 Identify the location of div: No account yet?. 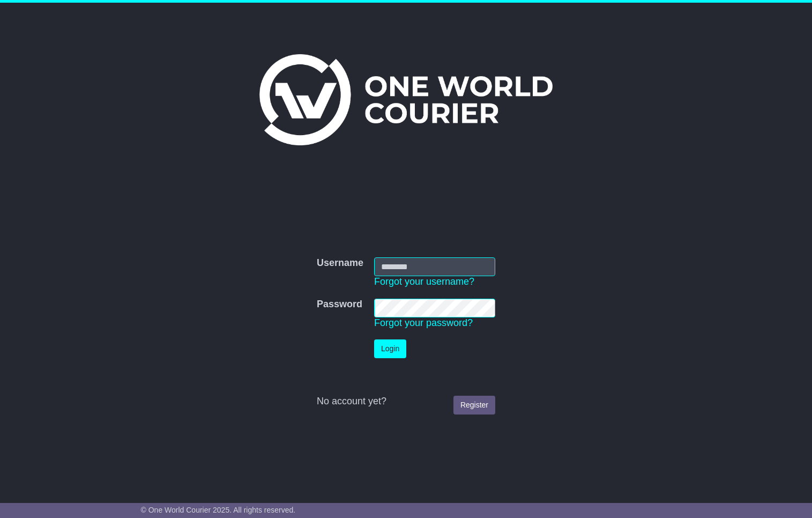
(406, 401).